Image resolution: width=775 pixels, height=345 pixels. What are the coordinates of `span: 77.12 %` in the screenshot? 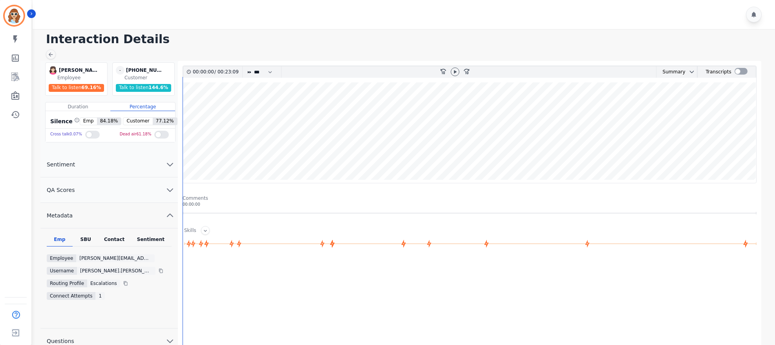 It's located at (165, 121).